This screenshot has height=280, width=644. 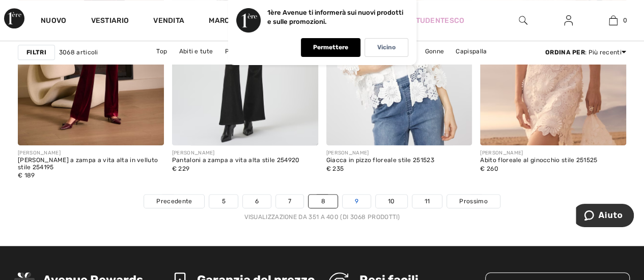 I want to click on font: Permettere, so click(x=330, y=47).